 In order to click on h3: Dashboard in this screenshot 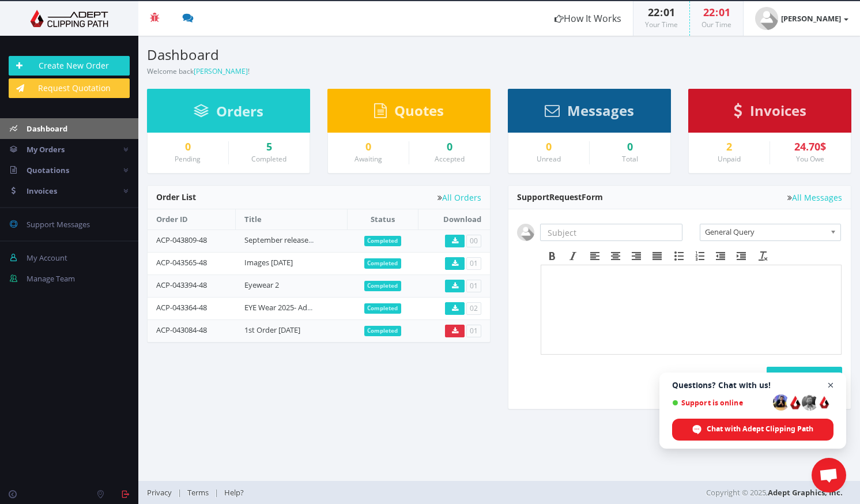, I will do `click(319, 55)`.